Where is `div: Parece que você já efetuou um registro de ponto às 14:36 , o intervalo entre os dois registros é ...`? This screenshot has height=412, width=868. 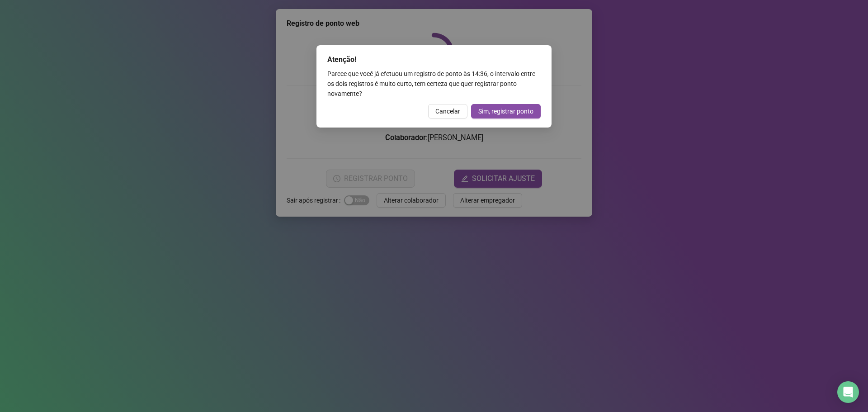 div: Parece que você já efetuou um registro de ponto às 14:36 , o intervalo entre os dois registros é ... is located at coordinates (434, 84).